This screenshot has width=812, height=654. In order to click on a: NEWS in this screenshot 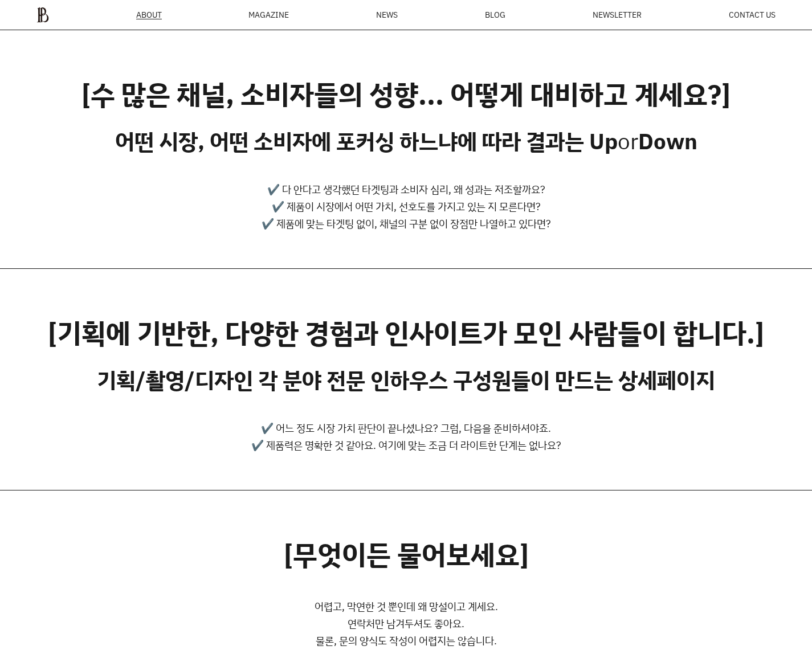, I will do `click(387, 15)`.